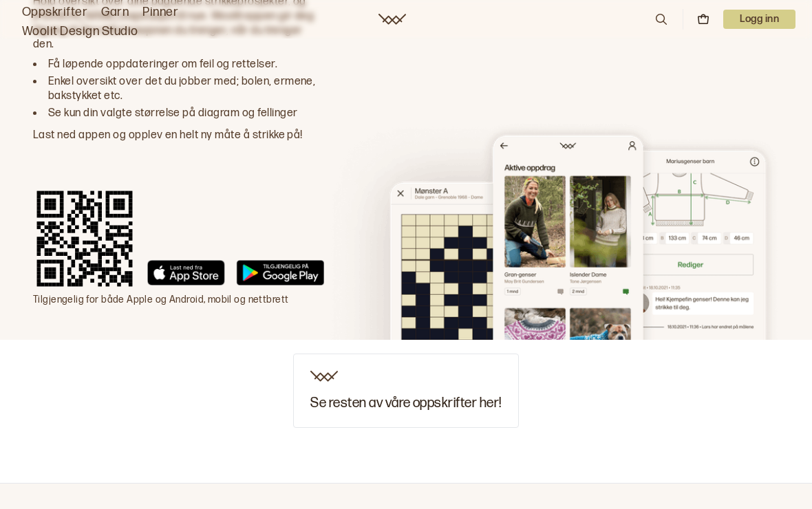 The height and width of the screenshot is (509, 812). What do you see at coordinates (178, 300) in the screenshot?
I see `p: Tilgjengelig for både Apple og Android, mobil og nettbrett` at bounding box center [178, 300].